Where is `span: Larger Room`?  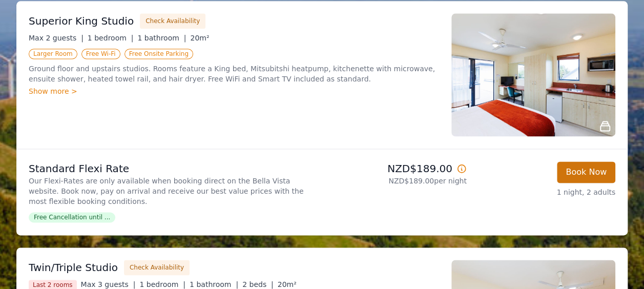
span: Larger Room is located at coordinates (53, 54).